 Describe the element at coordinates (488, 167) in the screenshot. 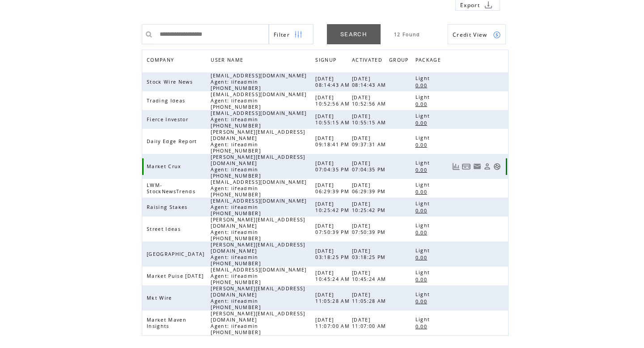

I see `a: View Profile` at that location.